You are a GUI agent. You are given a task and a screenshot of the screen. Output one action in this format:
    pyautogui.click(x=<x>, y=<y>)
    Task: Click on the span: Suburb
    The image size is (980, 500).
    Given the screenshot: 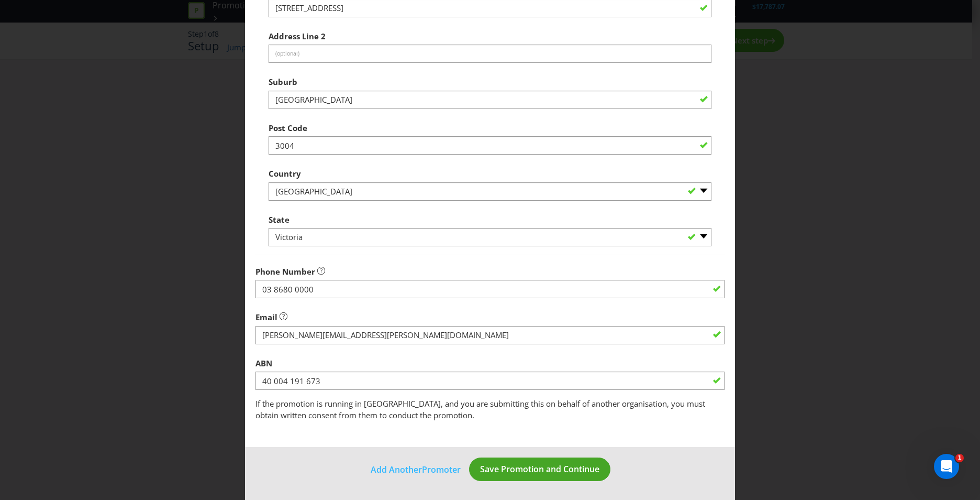 What is the action you would take?
    pyautogui.click(x=283, y=82)
    